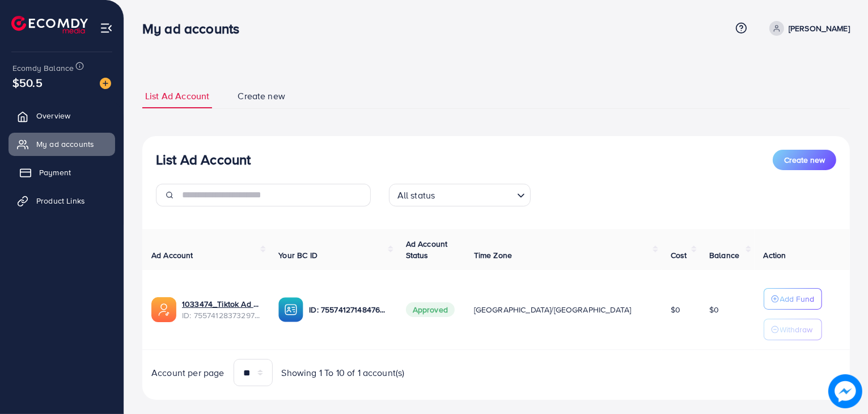  I want to click on span: All status, so click(416, 195).